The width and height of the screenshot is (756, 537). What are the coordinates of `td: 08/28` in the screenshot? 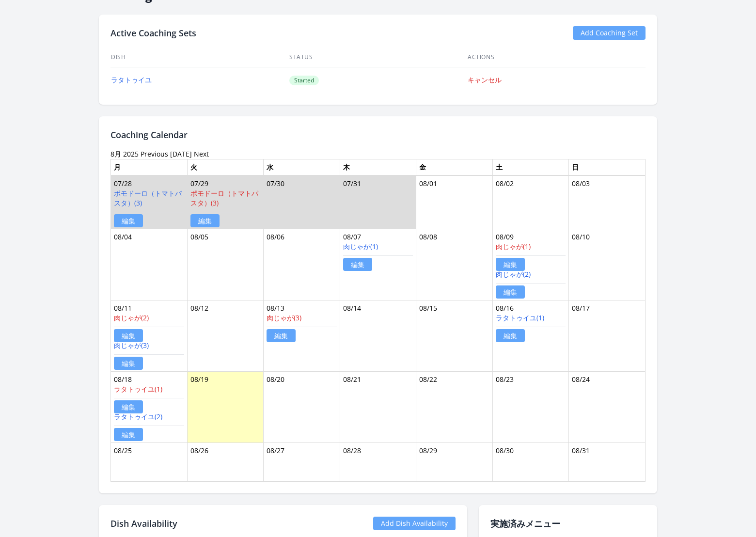 It's located at (378, 462).